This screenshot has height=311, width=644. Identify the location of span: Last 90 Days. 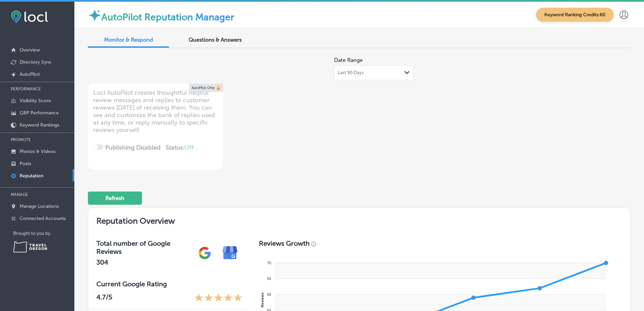
(350, 72).